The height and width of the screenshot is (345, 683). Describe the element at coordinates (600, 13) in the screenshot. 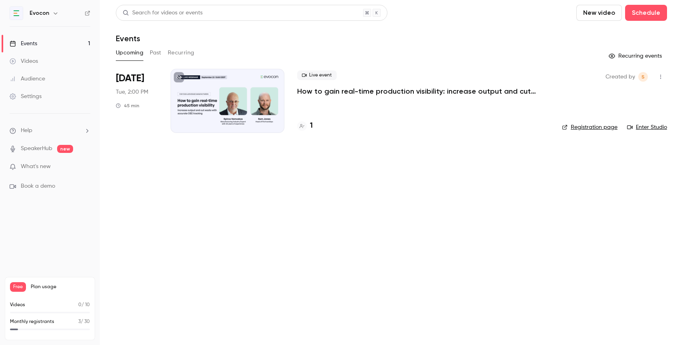

I see `button: New video` at that location.